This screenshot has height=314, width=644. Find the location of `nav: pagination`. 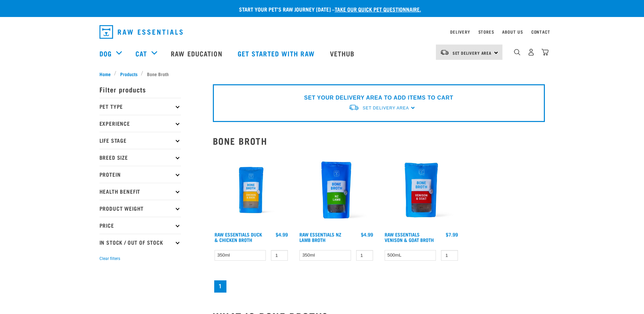

nav: pagination is located at coordinates (379, 286).